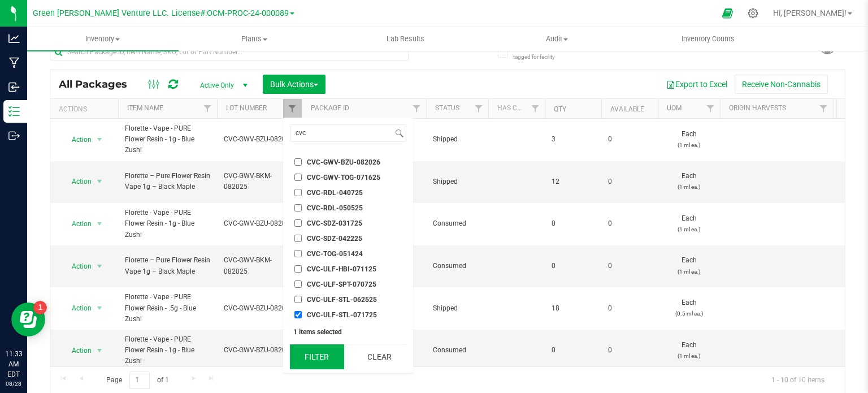  Describe the element at coordinates (344, 177) in the screenshot. I see `span: CVC-GWV-TOG-071625` at that location.